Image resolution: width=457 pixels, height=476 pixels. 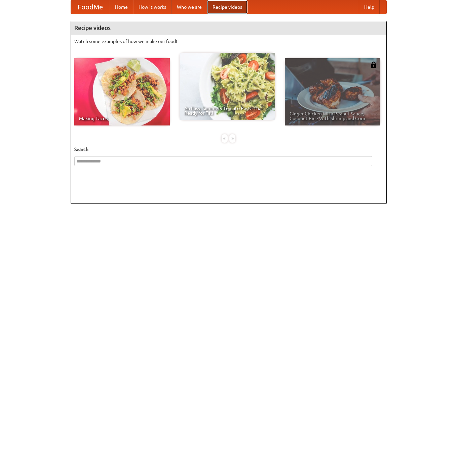 What do you see at coordinates (228, 7) in the screenshot?
I see `a: Recipe videos` at bounding box center [228, 7].